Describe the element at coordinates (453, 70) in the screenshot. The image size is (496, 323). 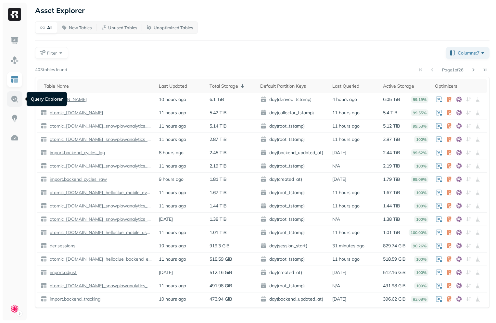
I see `p: Page 1 of 26` at that location.